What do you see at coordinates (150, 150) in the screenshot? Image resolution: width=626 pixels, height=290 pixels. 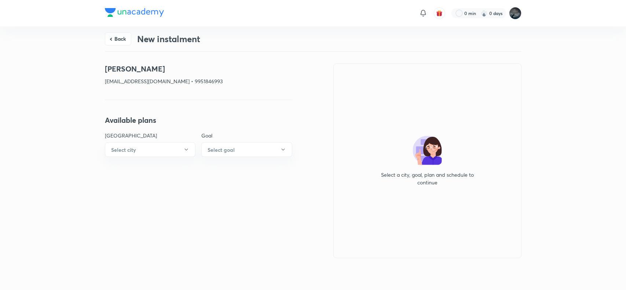 I see `button: Select city` at bounding box center [150, 150].